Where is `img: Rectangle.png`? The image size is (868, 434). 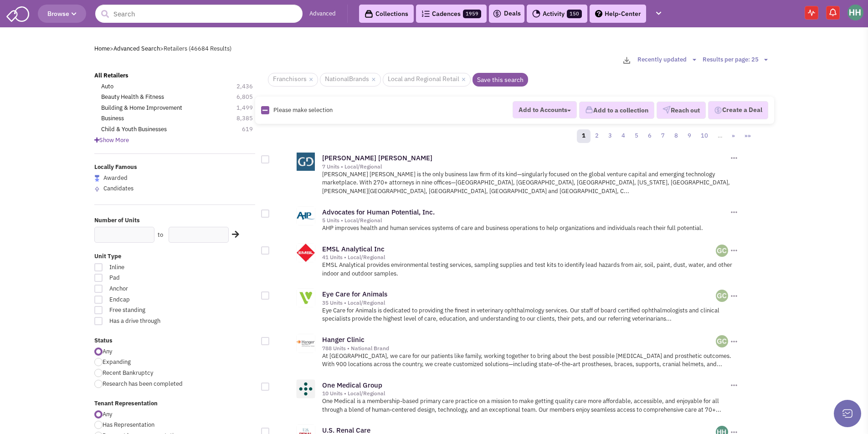 img: Rectangle.png is located at coordinates (265, 110).